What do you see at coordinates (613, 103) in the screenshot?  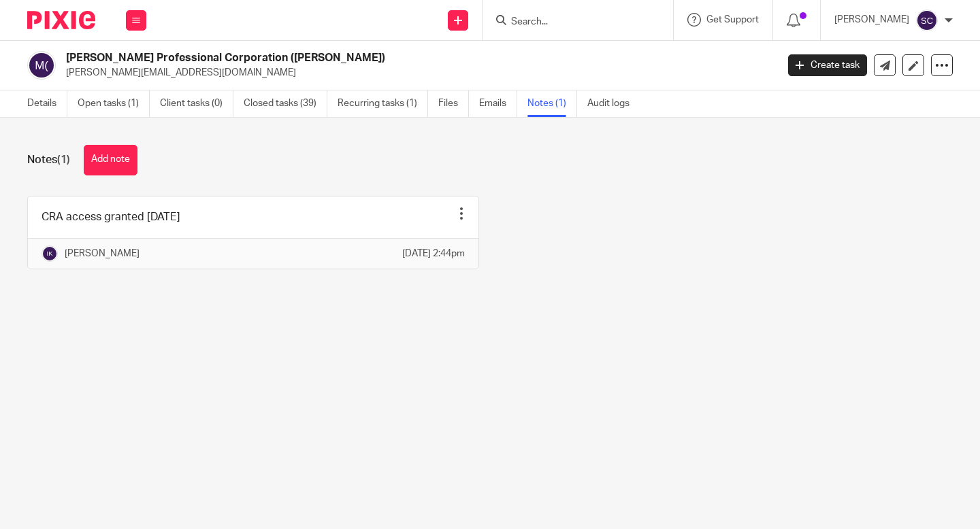 I see `a: Audit logs` at bounding box center [613, 103].